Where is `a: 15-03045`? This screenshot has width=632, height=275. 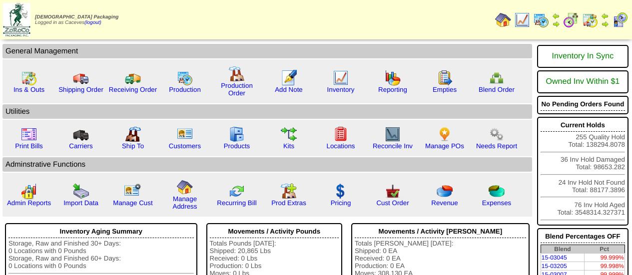 a: 15-03045 is located at coordinates (554, 258).